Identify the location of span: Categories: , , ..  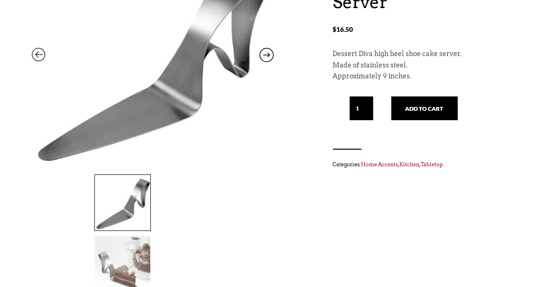
(423, 164).